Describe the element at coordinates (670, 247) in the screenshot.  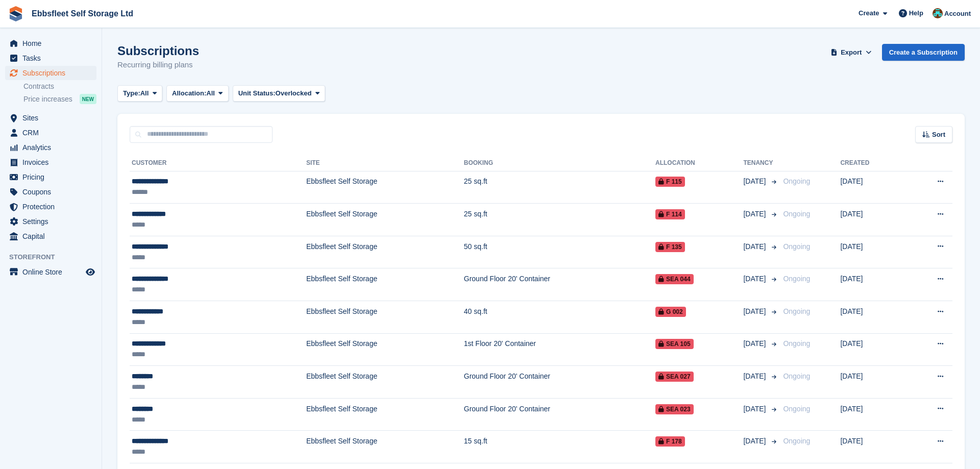
I see `span: F 135` at that location.